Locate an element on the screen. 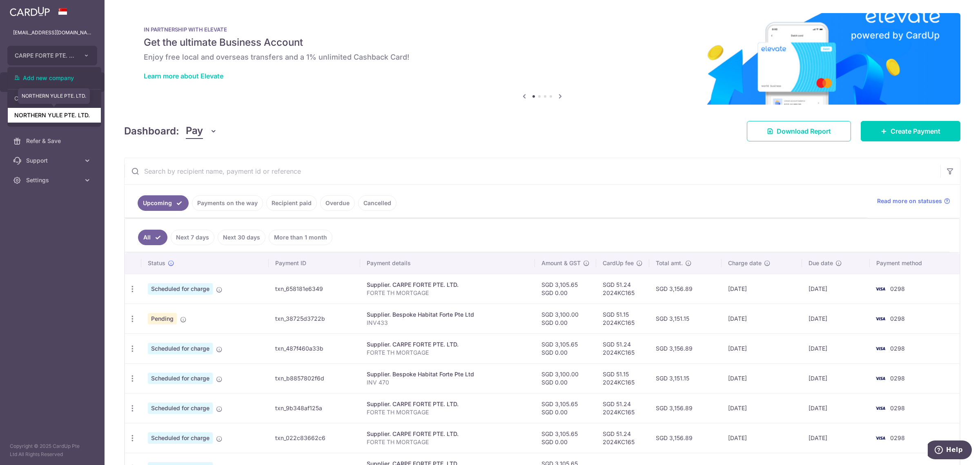  span: Pay is located at coordinates (194, 131).